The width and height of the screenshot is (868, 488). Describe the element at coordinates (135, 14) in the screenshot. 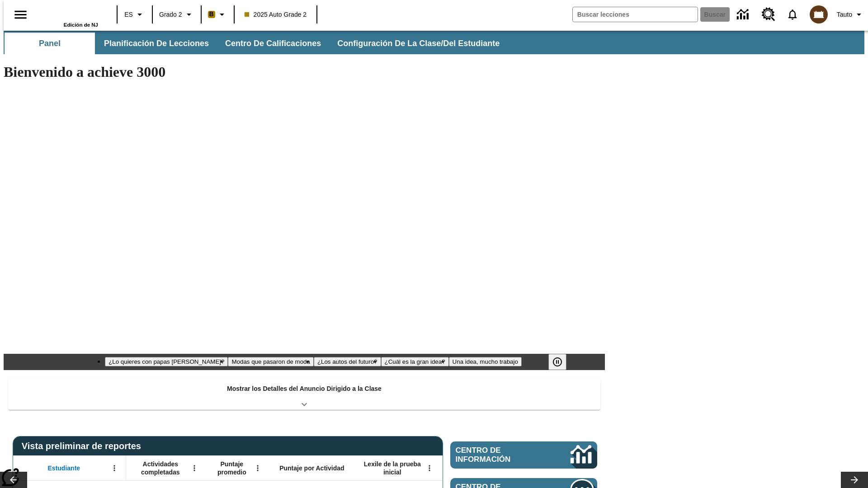

I see `button: Lenguaje: ES, Selecciona un idioma` at that location.